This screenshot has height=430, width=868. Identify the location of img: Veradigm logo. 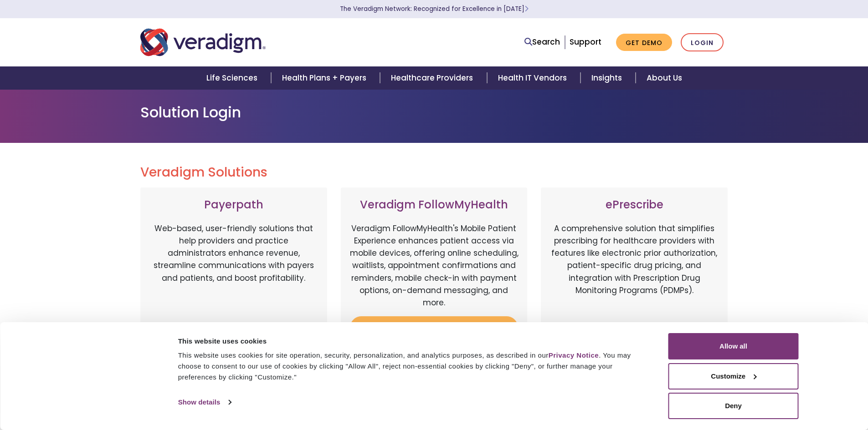
(203, 43).